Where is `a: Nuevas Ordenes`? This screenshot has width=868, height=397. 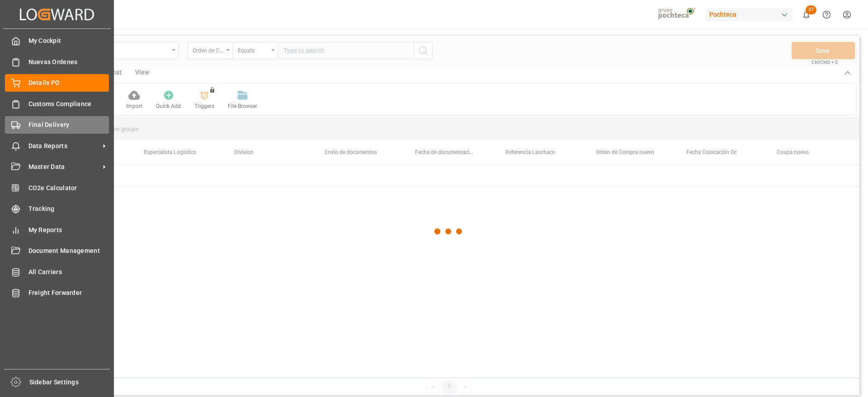 a: Nuevas Ordenes is located at coordinates (57, 61).